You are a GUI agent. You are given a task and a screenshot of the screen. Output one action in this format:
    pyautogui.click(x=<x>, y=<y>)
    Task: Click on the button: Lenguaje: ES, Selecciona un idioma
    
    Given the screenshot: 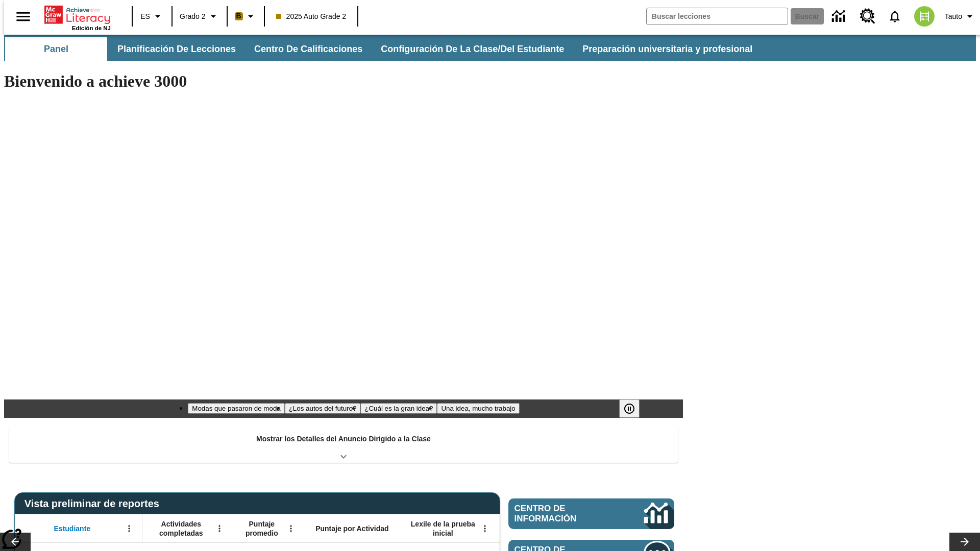 What is the action you would take?
    pyautogui.click(x=152, y=16)
    